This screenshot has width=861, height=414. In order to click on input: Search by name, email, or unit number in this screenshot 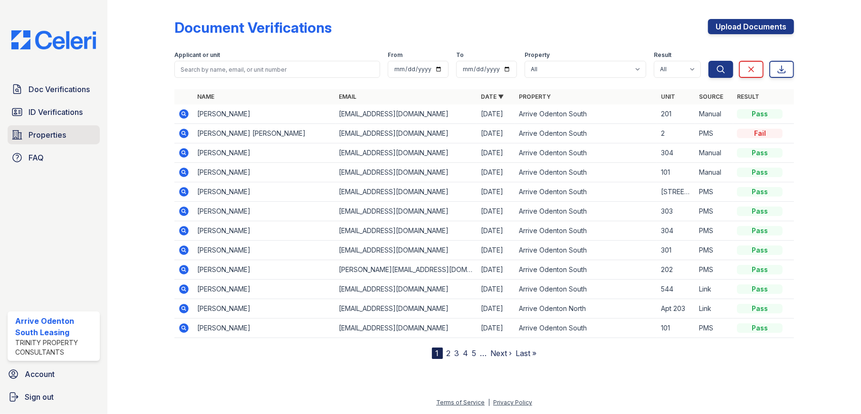, I will do `click(277, 69)`.